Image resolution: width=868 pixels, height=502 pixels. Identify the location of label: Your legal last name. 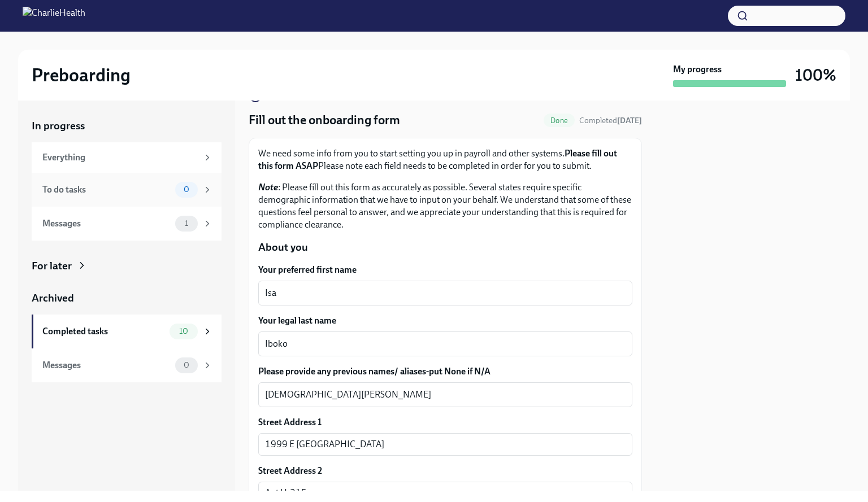
(445, 321).